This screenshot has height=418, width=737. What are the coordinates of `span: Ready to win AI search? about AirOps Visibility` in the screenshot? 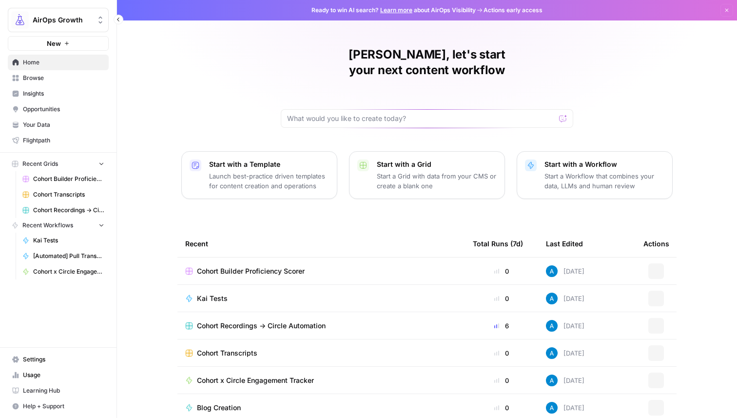 It's located at (393, 10).